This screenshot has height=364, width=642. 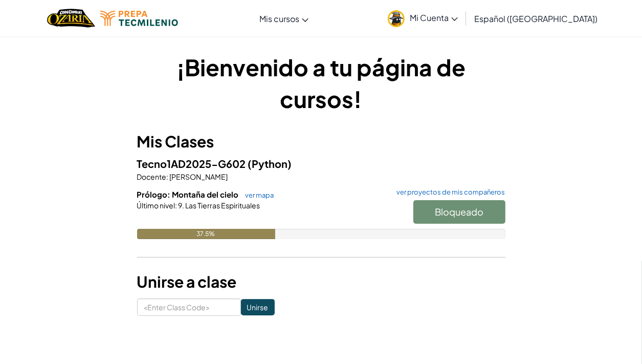 I want to click on span: Tecno1AD2025-G602, so click(x=192, y=163).